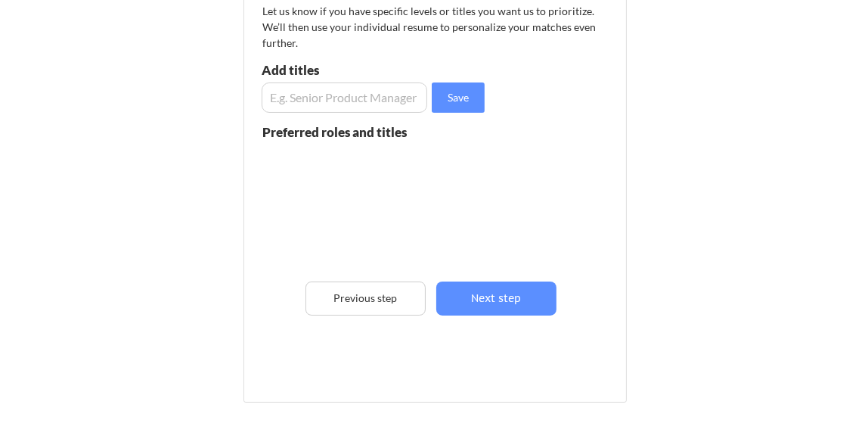  I want to click on input: E.g. Senior Product Manager, so click(344, 97).